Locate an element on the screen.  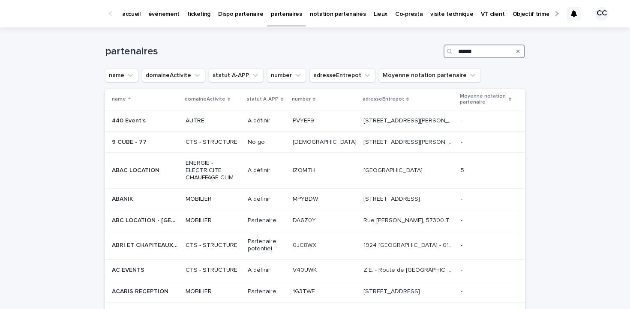
p: AUTRE is located at coordinates (213, 121).